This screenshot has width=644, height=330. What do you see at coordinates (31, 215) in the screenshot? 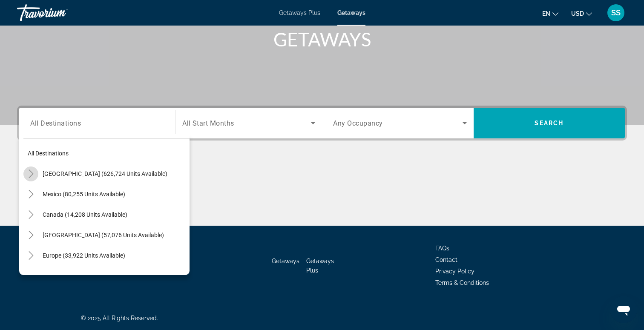
I see `button: Toggle Canada (14,208 units available)` at bounding box center [31, 215].